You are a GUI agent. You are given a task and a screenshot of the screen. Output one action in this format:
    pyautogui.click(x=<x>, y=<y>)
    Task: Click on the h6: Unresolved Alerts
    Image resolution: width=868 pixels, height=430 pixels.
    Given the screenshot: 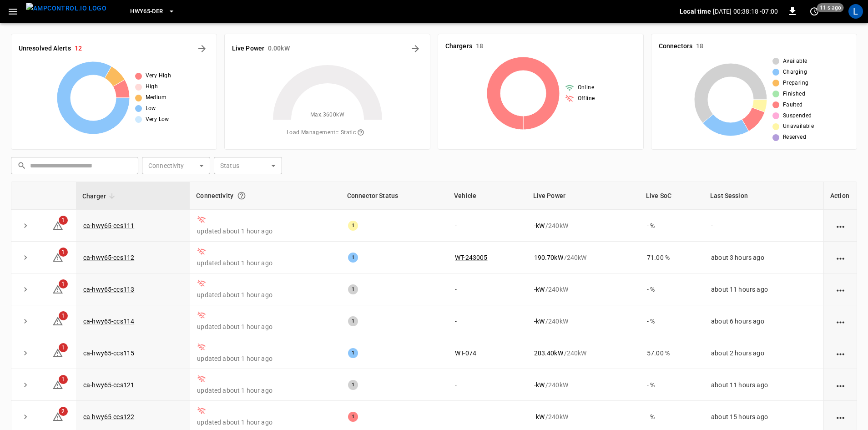 What is the action you would take?
    pyautogui.click(x=45, y=49)
    